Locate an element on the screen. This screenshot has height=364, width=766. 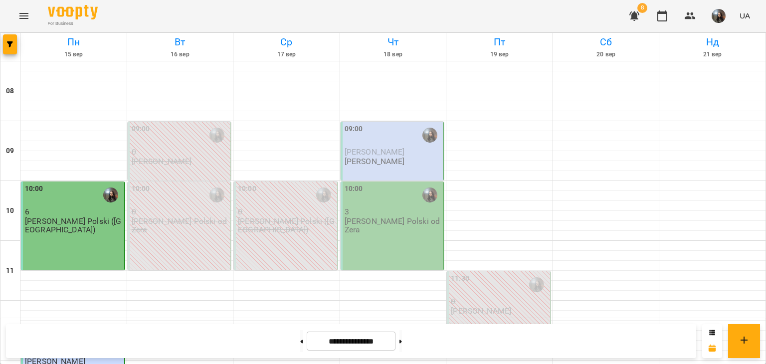
span: For Business is located at coordinates (73, 23).